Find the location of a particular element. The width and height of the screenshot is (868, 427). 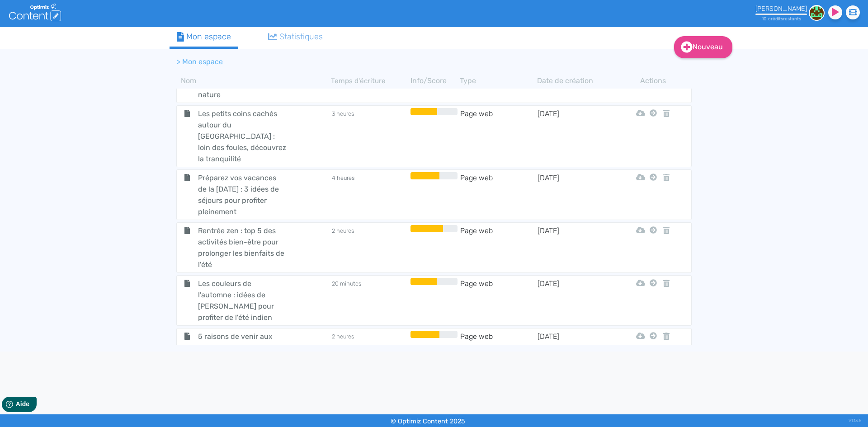

th: Info/Score is located at coordinates (434, 81).